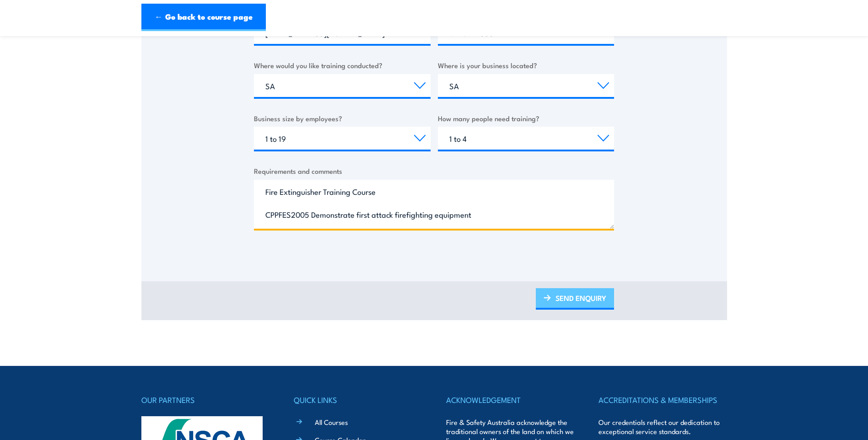 The width and height of the screenshot is (868, 440). I want to click on h4: ACKNOWLEDGEMENT, so click(510, 400).